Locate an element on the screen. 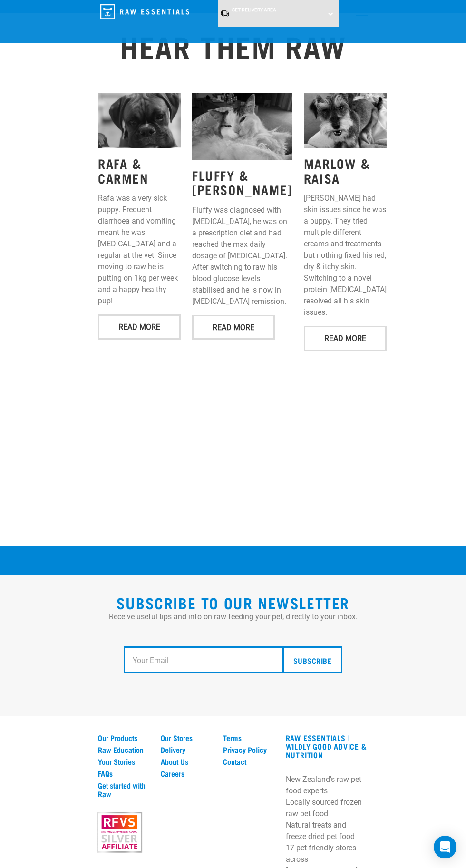  img: van-moving.png is located at coordinates (225, 14).